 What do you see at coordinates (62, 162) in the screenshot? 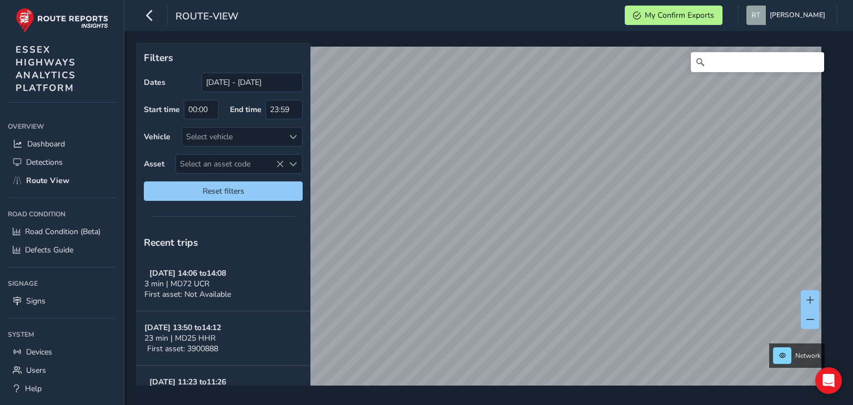
I see `a: Detections` at bounding box center [62, 162].